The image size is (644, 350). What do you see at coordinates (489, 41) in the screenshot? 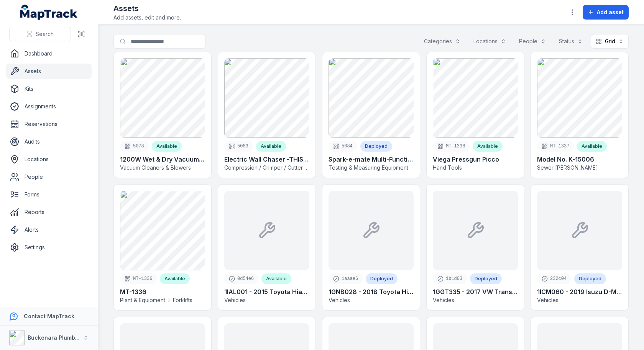
I see `button: Locations` at bounding box center [489, 41].